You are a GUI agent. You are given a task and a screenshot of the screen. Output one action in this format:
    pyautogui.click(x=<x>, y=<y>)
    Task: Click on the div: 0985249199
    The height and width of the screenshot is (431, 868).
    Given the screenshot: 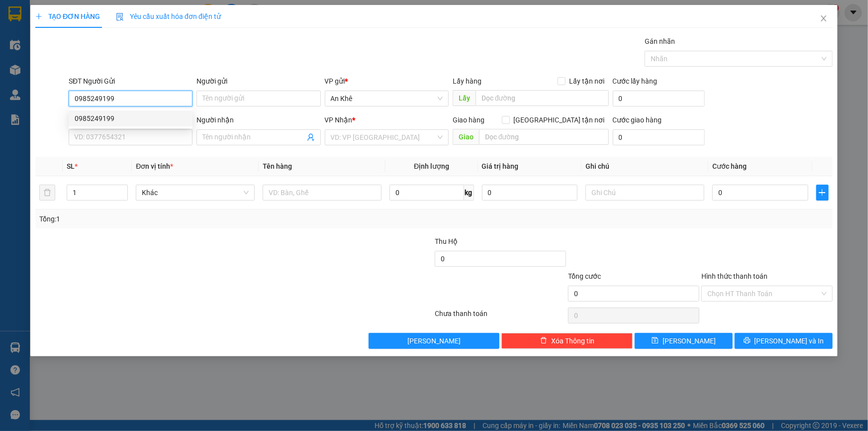 What is the action you would take?
    pyautogui.click(x=130, y=118)
    